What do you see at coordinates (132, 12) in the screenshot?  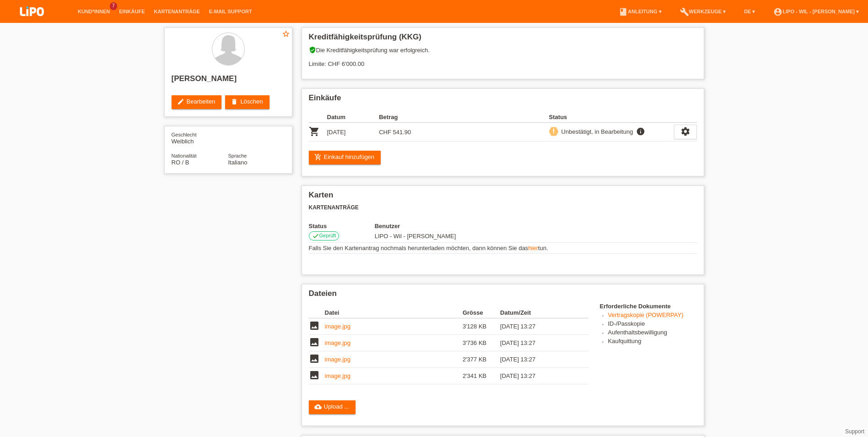 I see `a: Einkäufe` at bounding box center [132, 12].